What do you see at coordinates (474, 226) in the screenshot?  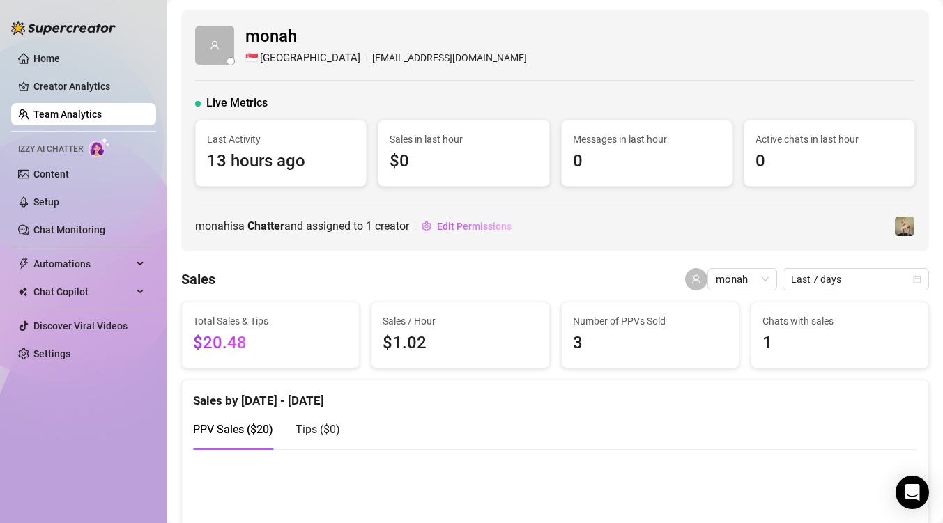 I see `span: Edit Permissions` at bounding box center [474, 226].